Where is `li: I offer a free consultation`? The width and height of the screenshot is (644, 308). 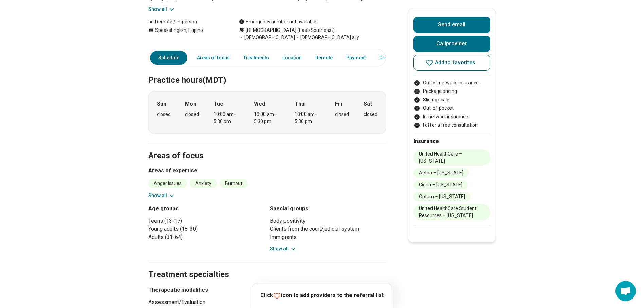
li: I offer a free consultation is located at coordinates (452, 125).